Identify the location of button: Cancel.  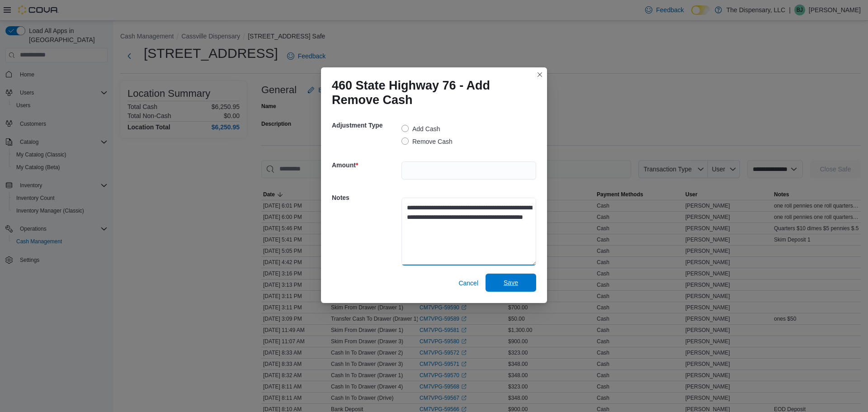
(469, 283).